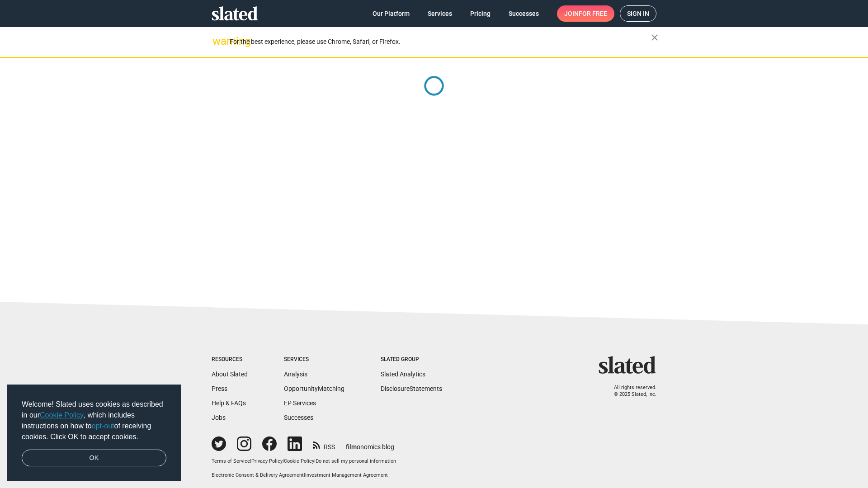 This screenshot has width=868, height=488. Describe the element at coordinates (403, 374) in the screenshot. I see `a: Slated Analytics` at that location.